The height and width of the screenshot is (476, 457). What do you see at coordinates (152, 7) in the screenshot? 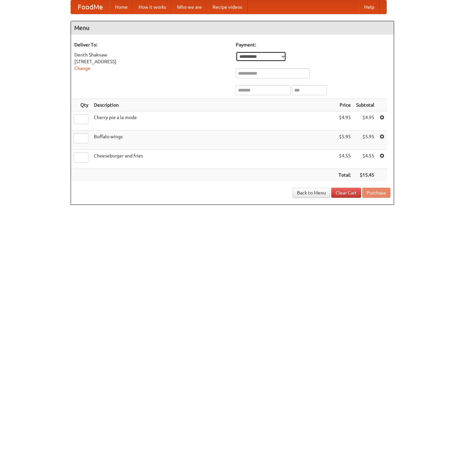
I see `a: How it works` at bounding box center [152, 7].